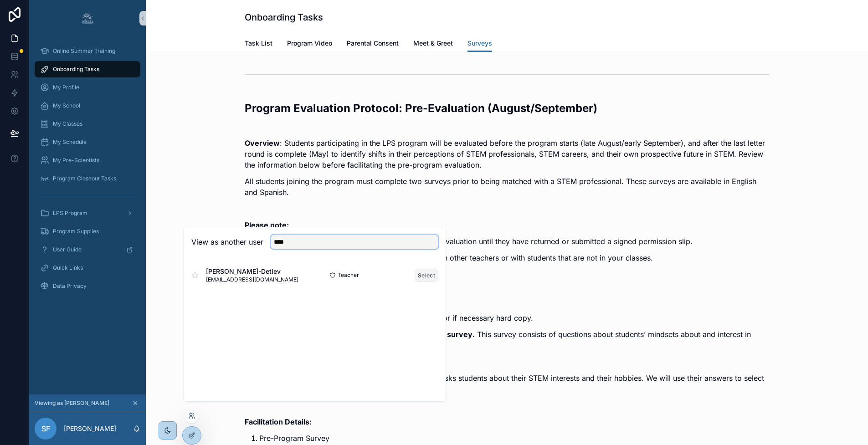  Describe the element at coordinates (66, 88) in the screenshot. I see `span: My Profile` at that location.